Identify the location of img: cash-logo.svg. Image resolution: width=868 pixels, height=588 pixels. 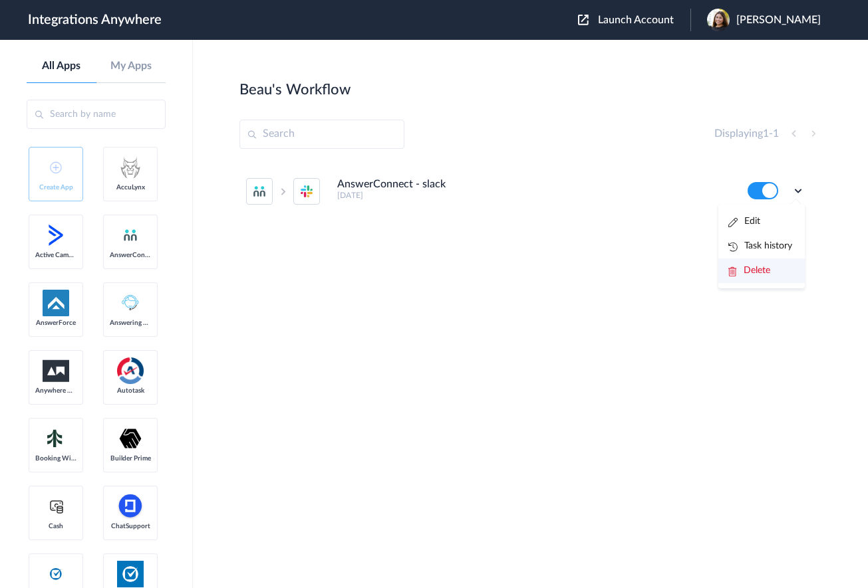
(56, 506).